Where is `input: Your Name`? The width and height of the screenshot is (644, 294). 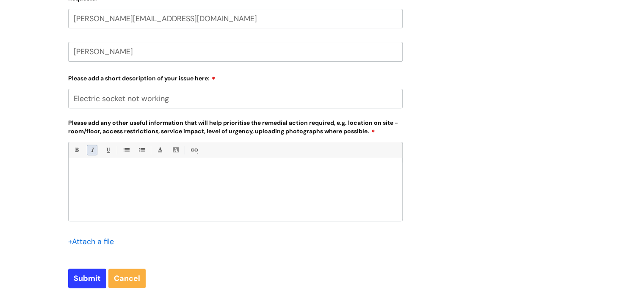
input: Your Name is located at coordinates (235, 52).